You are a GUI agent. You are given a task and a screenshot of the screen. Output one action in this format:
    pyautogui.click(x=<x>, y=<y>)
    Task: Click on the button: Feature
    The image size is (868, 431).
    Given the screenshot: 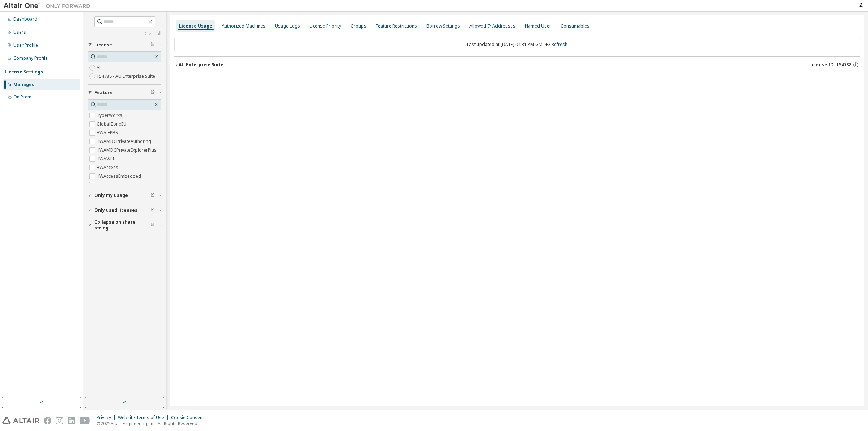 What is the action you would take?
    pyautogui.click(x=124, y=92)
    